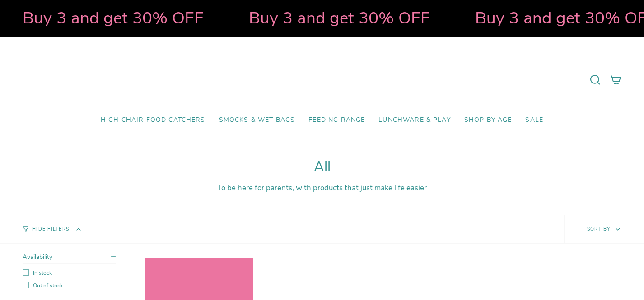  Describe the element at coordinates (322, 80) in the screenshot. I see `a: Mumma’s Little Helpers` at that location.